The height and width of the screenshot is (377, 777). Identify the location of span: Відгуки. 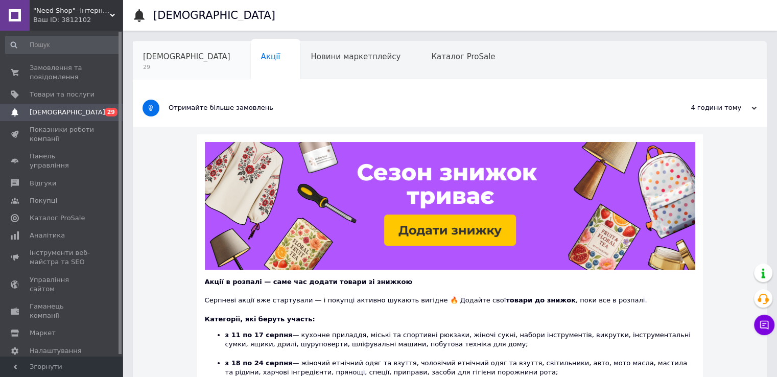
(43, 183).